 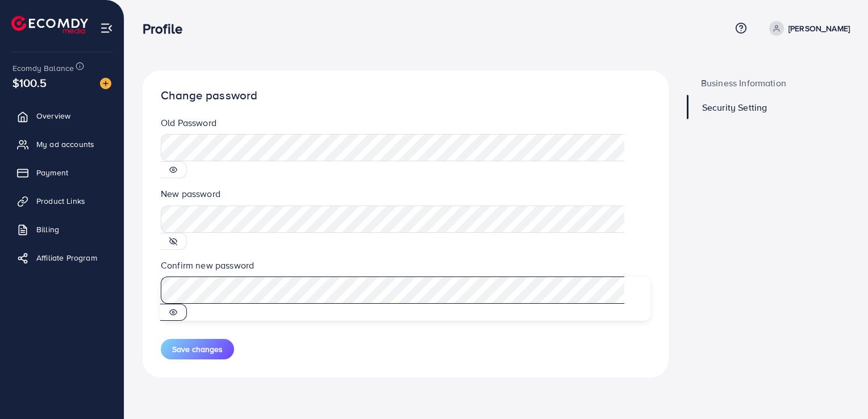 I want to click on span: Product Links, so click(x=61, y=201).